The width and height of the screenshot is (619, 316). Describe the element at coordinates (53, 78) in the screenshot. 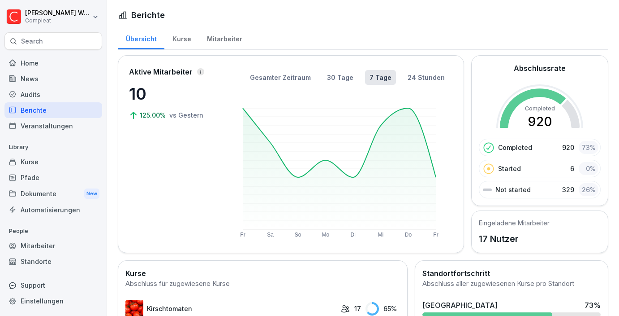

I see `div: News` at that location.